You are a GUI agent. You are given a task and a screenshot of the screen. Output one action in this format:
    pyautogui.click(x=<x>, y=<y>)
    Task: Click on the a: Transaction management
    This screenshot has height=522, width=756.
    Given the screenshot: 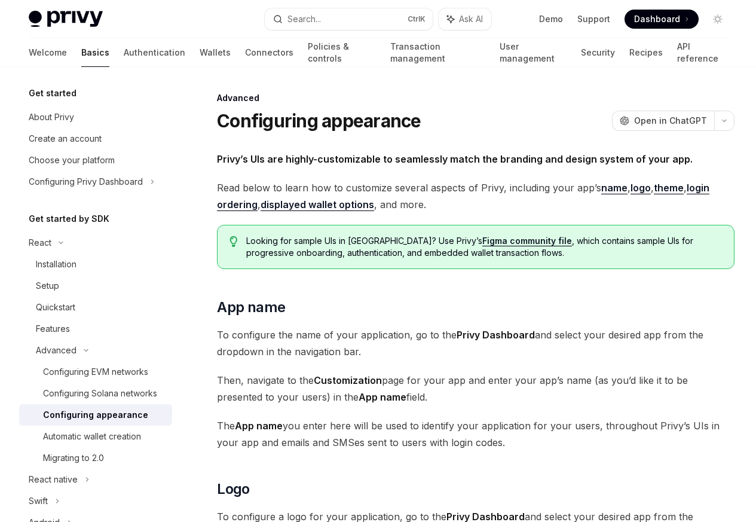 What is the action you would take?
    pyautogui.click(x=438, y=53)
    